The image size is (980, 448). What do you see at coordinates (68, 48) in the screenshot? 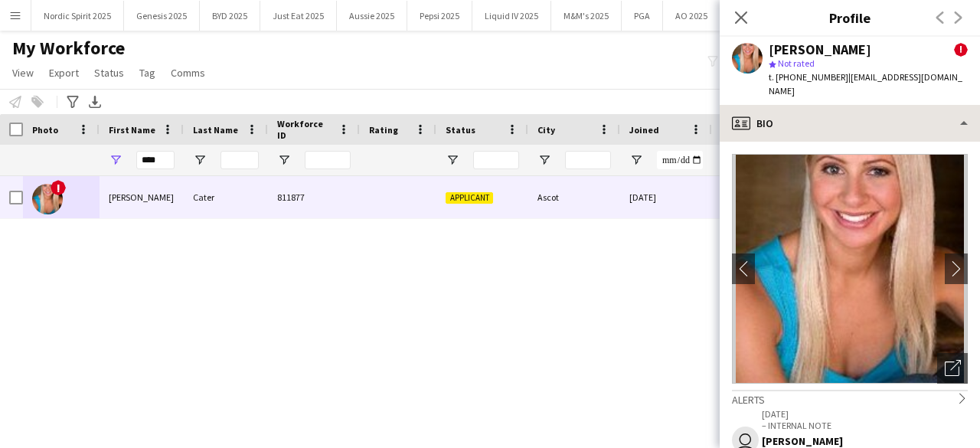
I see `span: My Workforce` at bounding box center [68, 48].